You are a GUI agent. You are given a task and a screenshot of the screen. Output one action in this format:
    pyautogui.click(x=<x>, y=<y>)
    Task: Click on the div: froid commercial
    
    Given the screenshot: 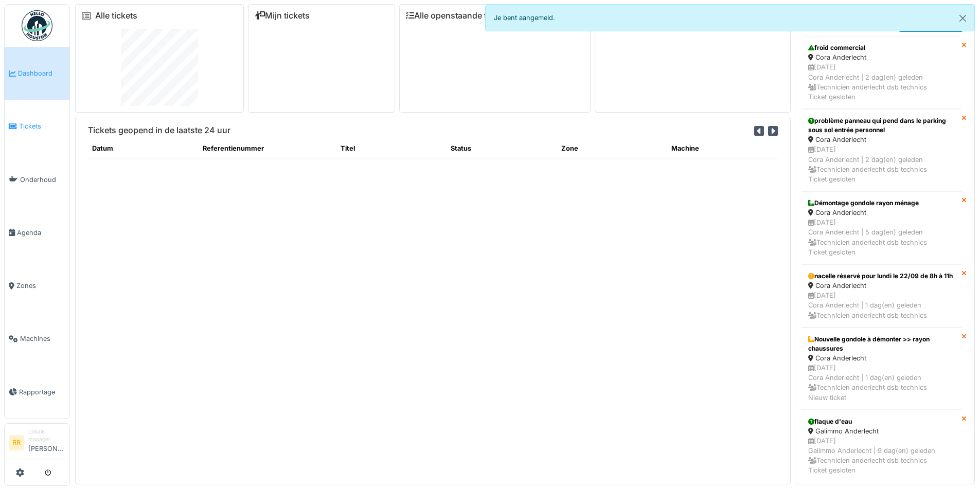 What is the action you would take?
    pyautogui.click(x=882, y=48)
    